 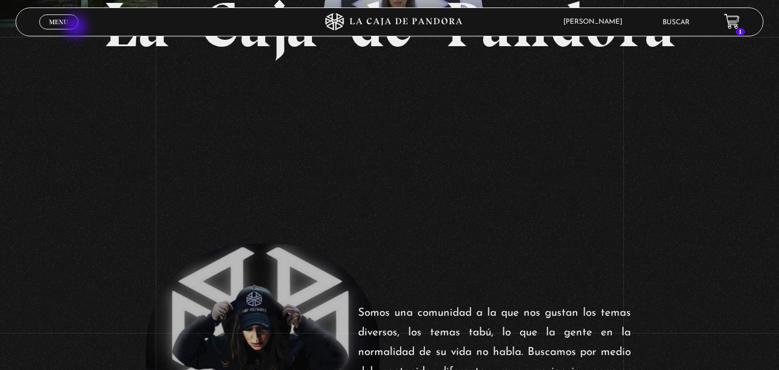 I want to click on a: 1, so click(x=732, y=21).